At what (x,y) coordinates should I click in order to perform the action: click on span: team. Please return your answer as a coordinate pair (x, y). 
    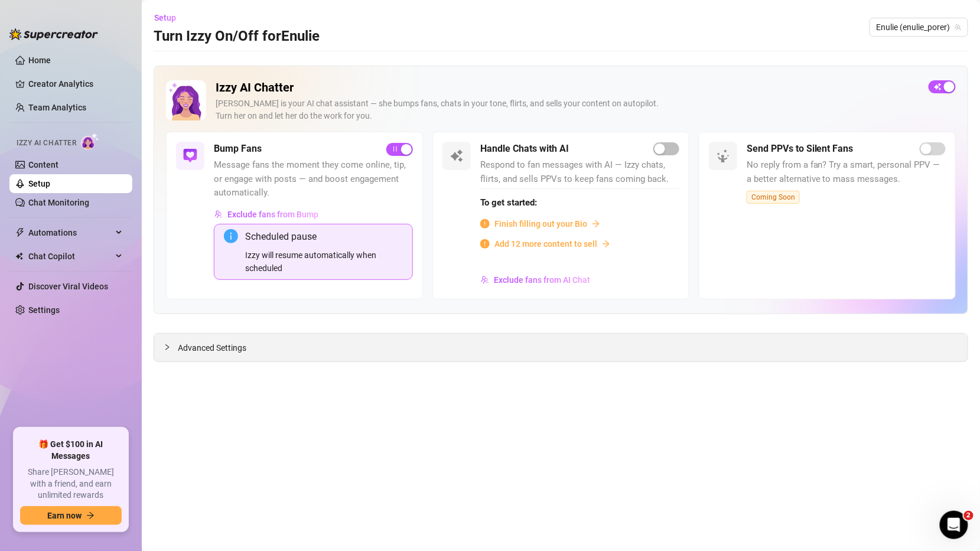
    Looking at the image, I should click on (958, 27).